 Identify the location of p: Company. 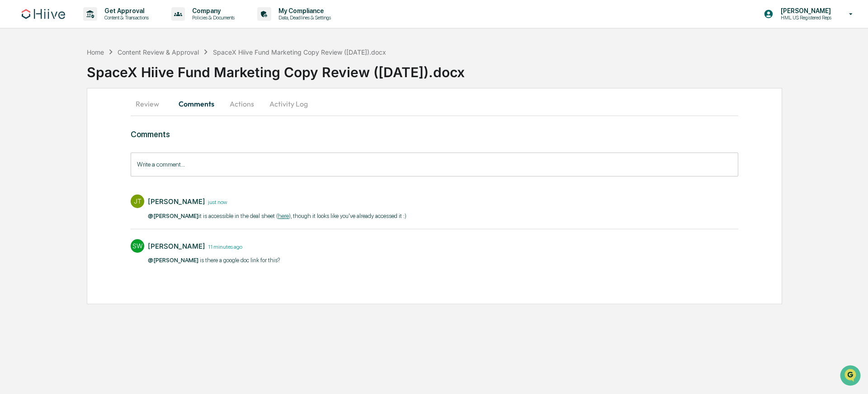
(212, 11).